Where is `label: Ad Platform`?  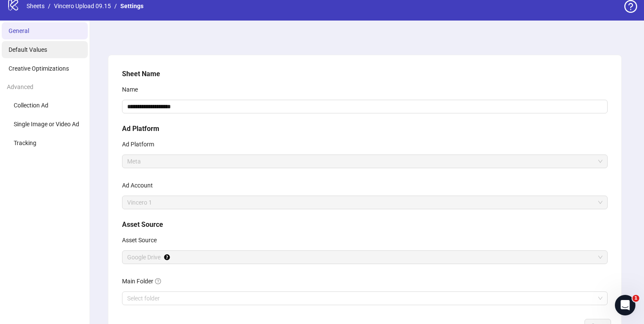
label: Ad Platform is located at coordinates (141, 144).